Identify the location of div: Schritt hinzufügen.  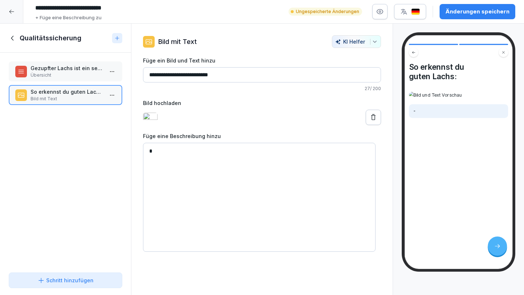
(65, 280).